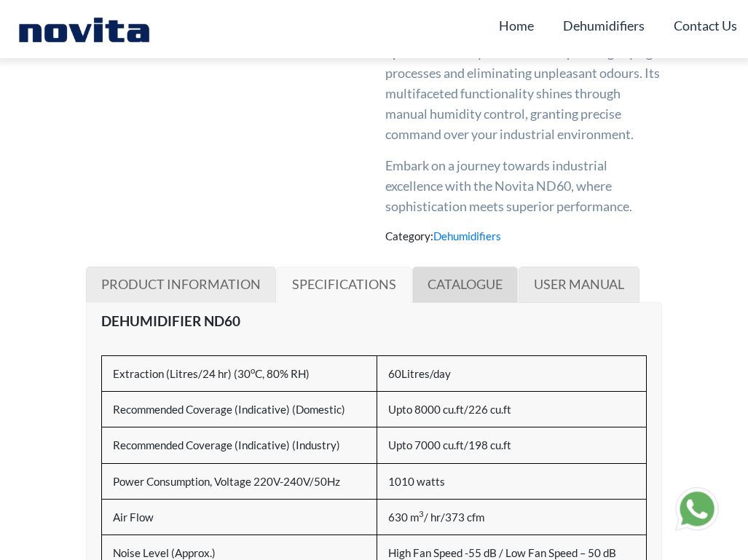  I want to click on span: SPECIFICATIONS, so click(343, 284).